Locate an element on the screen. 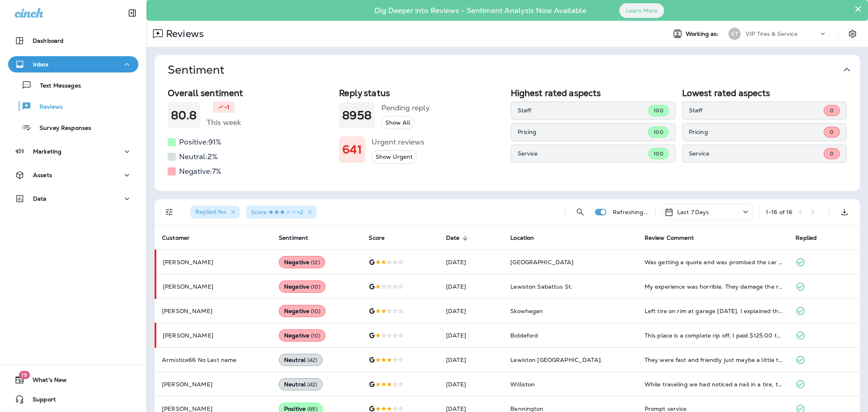 The width and height of the screenshot is (868, 412). button: Export as CSV is located at coordinates (845, 212).